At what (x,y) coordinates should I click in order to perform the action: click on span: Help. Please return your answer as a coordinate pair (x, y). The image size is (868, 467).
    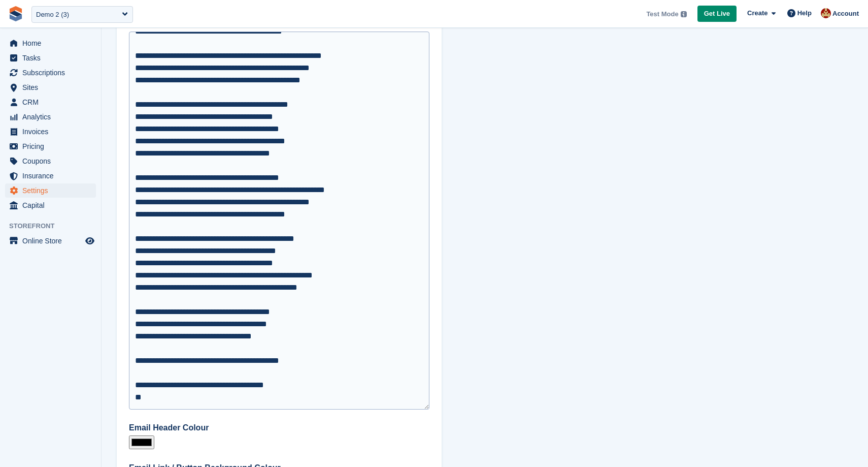
    Looking at the image, I should click on (805, 13).